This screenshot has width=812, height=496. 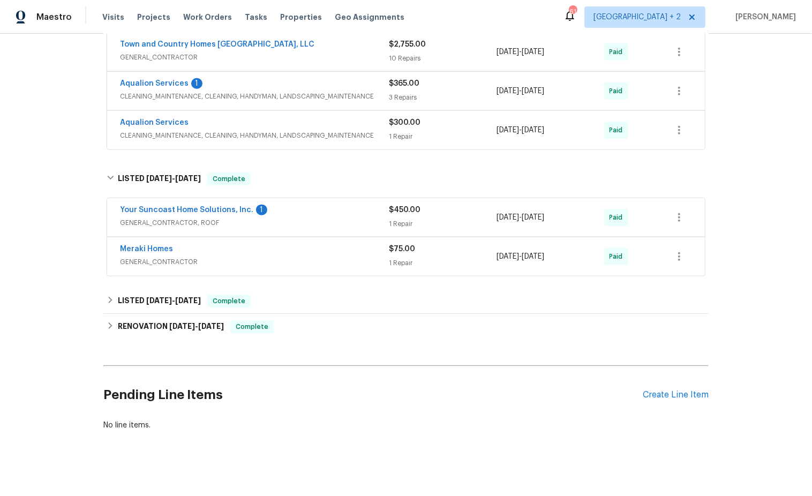 I want to click on div: Create Line Item, so click(x=676, y=395).